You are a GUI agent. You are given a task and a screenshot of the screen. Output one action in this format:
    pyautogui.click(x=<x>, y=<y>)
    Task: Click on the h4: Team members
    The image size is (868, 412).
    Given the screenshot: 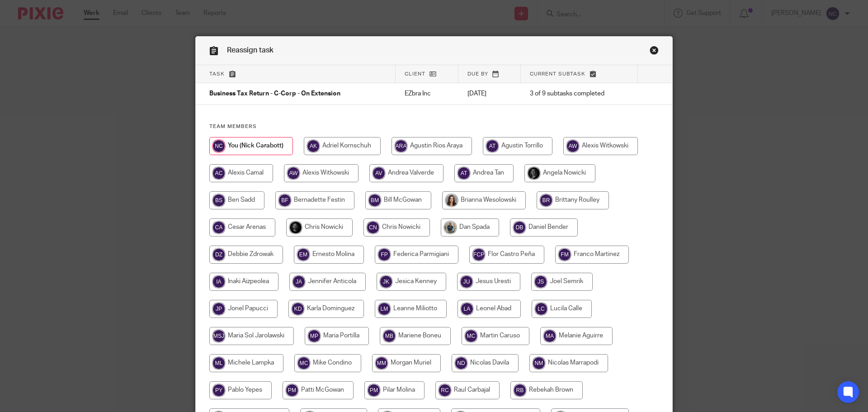 What is the action you would take?
    pyautogui.click(x=434, y=127)
    